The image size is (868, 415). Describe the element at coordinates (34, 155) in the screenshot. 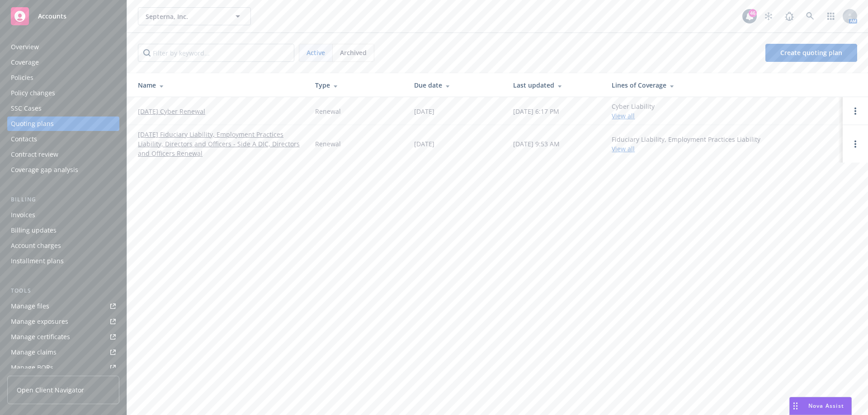

I see `div: Contract review` at that location.